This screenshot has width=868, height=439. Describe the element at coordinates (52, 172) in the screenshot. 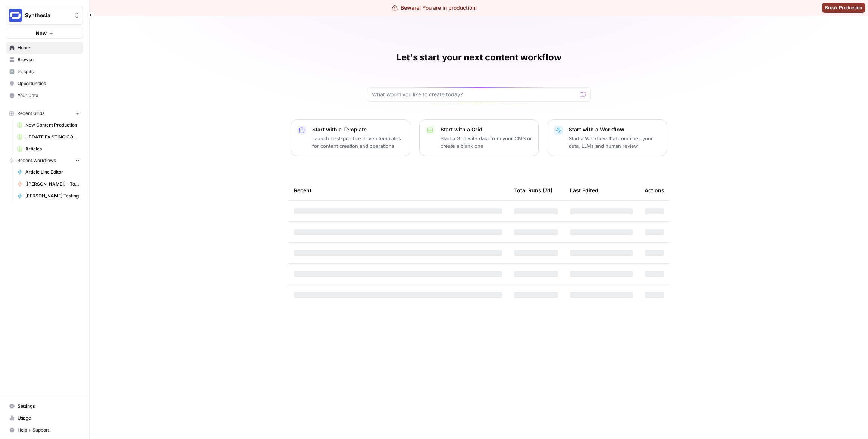

I see `span: Article Line Editor` at that location.